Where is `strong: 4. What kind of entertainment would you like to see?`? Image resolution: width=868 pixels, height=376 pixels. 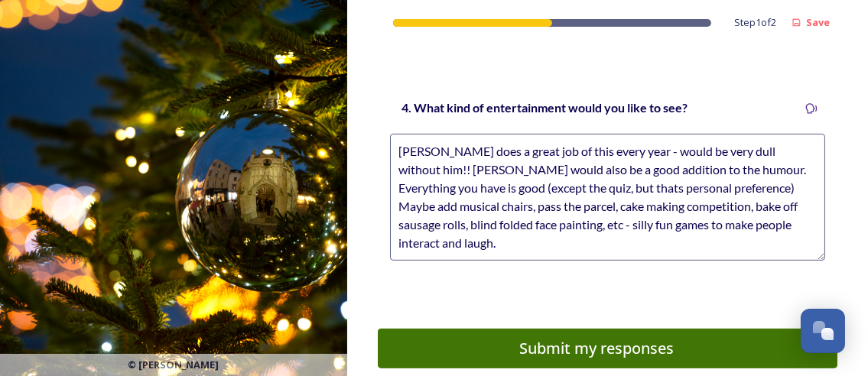 strong: 4. What kind of entertainment would you like to see? is located at coordinates (545, 107).